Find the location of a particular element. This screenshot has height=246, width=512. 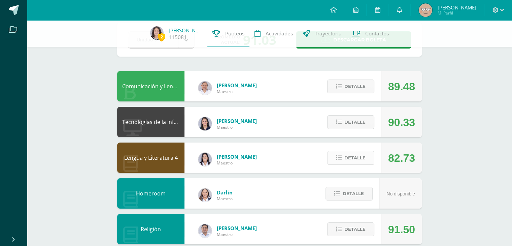

div: Tecnologías de la Información y la Comunicación 4 is located at coordinates (151, 122).